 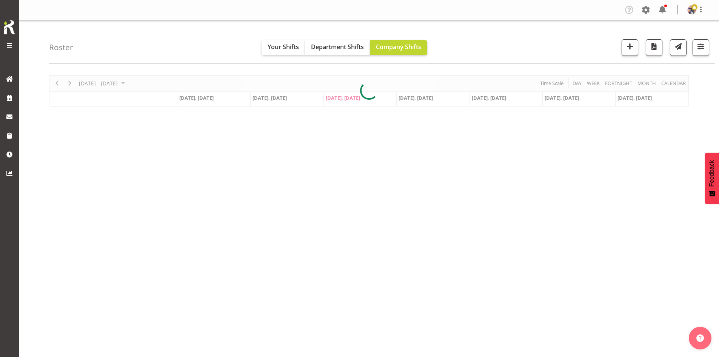 I want to click on span: Feedback, so click(x=712, y=173).